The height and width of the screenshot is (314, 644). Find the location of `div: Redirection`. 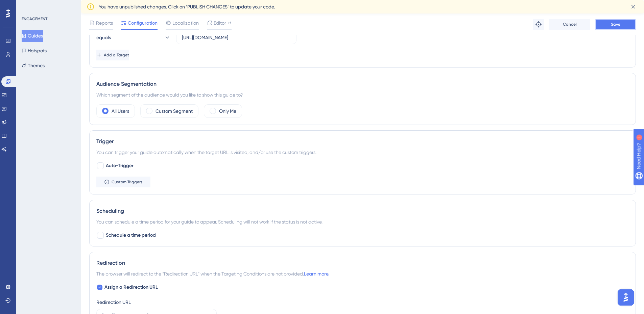

div: Redirection is located at coordinates (363, 263).